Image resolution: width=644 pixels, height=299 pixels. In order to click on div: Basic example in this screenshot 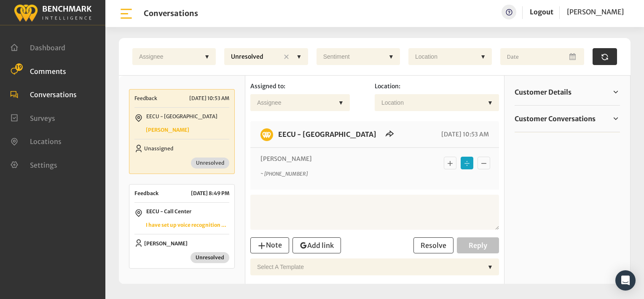, I will do `click(467, 163)`.